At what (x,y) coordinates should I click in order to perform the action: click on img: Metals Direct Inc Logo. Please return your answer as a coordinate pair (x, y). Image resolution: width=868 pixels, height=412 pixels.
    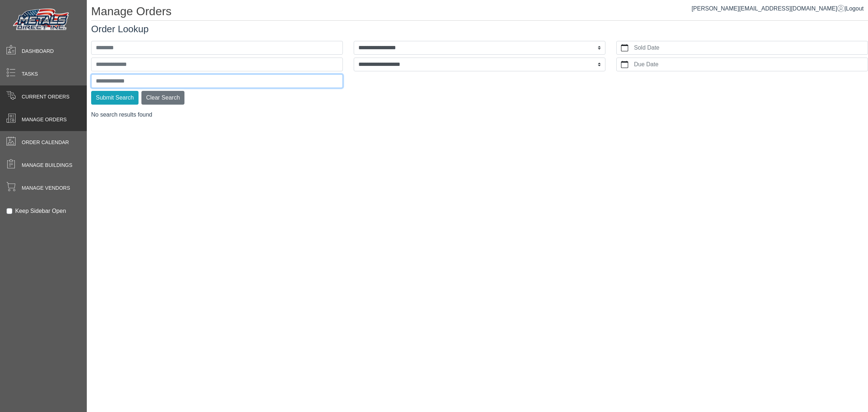
    Looking at the image, I should click on (41, 20).